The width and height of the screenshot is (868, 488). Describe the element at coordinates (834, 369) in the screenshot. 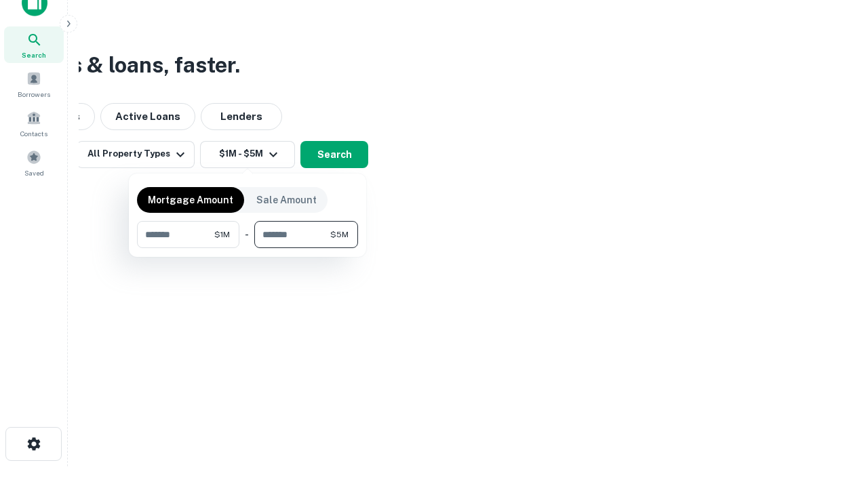

I see `div: Chat Widget` at that location.